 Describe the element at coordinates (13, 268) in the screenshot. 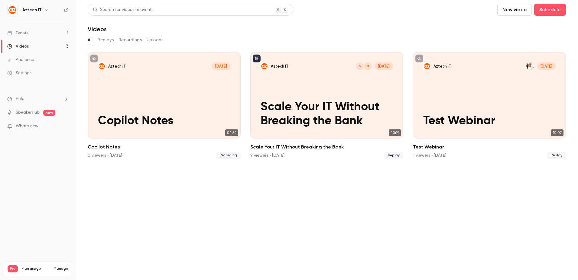

I see `span: Pro` at that location.